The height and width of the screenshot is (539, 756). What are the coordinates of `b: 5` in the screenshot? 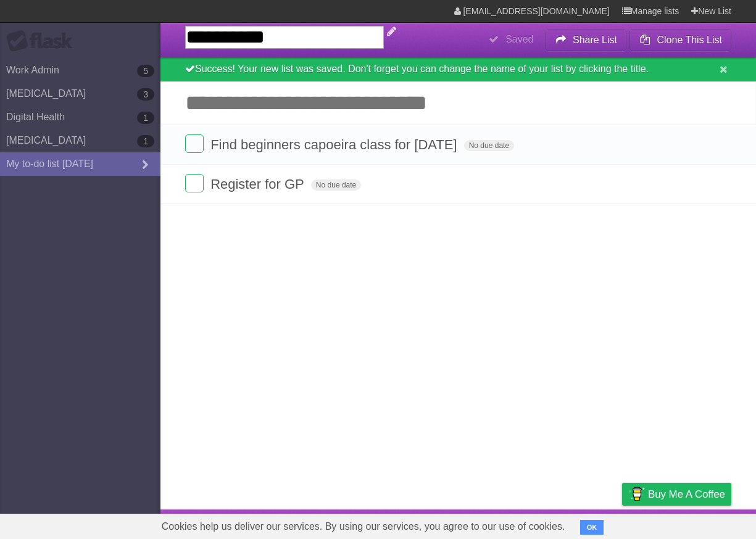 It's located at (146, 71).